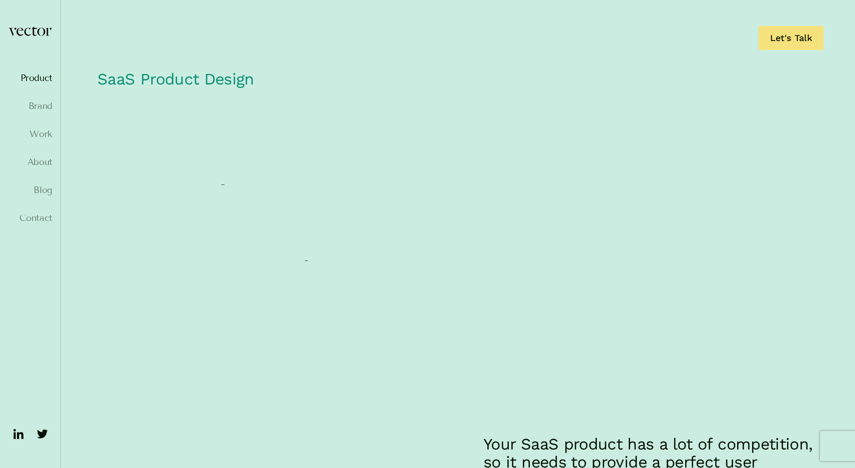 Image resolution: width=855 pixels, height=468 pixels. Describe the element at coordinates (791, 38) in the screenshot. I see `a: Let's Talk` at that location.